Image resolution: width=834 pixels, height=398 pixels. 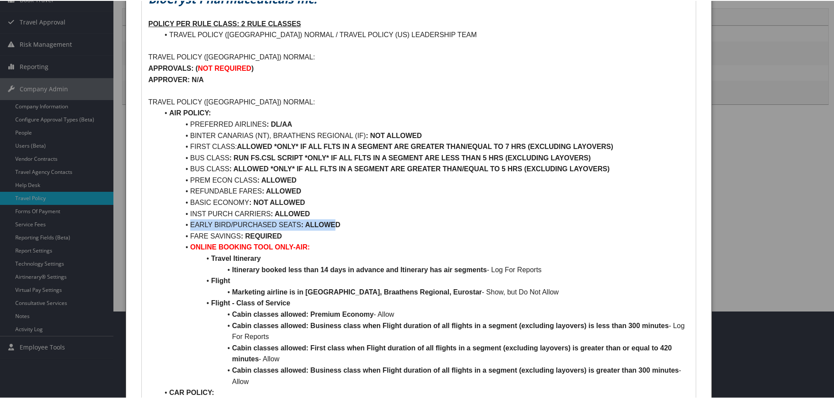 What do you see at coordinates (424, 135) in the screenshot?
I see `li: BINTER CANARIAS (NT), BRAATHENS REGIONAL (IF)` at bounding box center [424, 135].